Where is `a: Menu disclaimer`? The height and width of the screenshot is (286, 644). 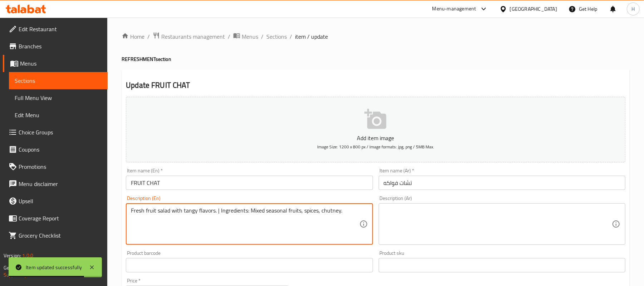 a: Menu disclaimer is located at coordinates (55, 184).